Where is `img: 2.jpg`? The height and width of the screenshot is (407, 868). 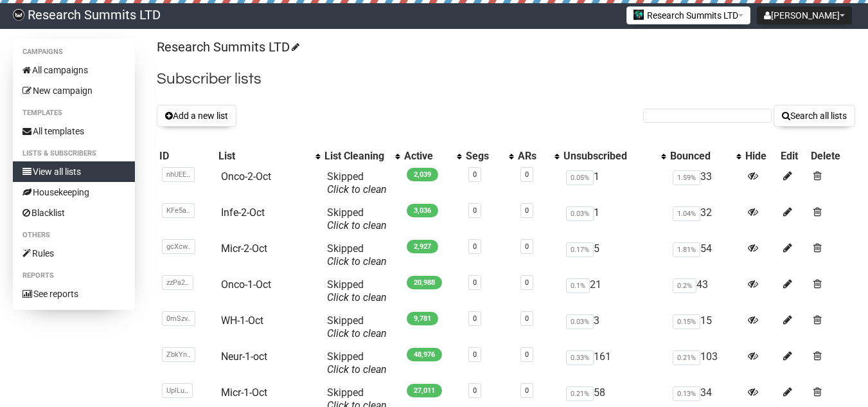 img: 2.jpg is located at coordinates (639, 15).